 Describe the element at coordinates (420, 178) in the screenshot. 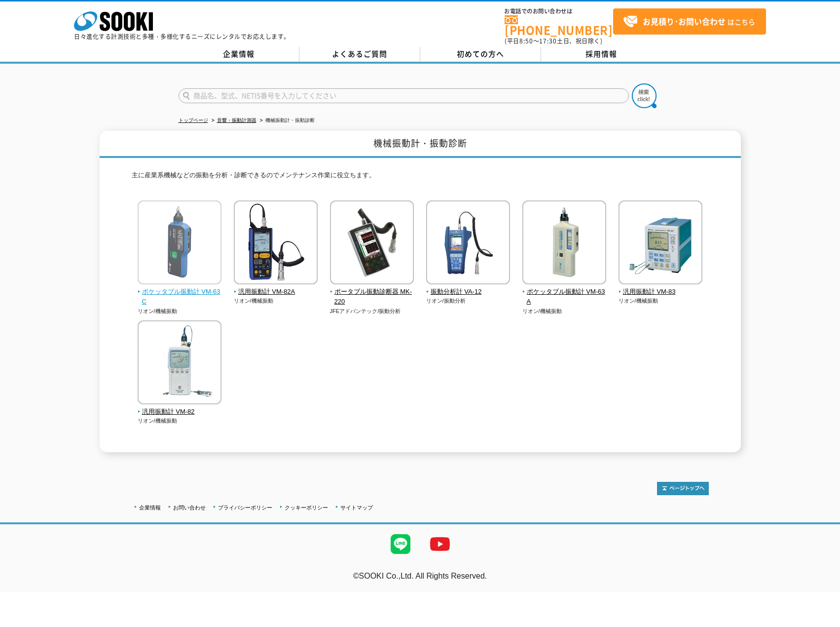

I see `p: 主に産業系機械などの振動を分析・診断できるのでメンテナンス作業に役立ちます。` at that location.